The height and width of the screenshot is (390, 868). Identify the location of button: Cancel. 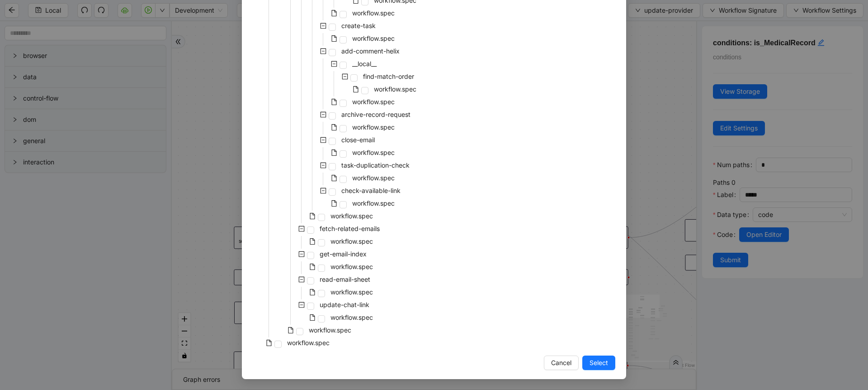
(562, 363).